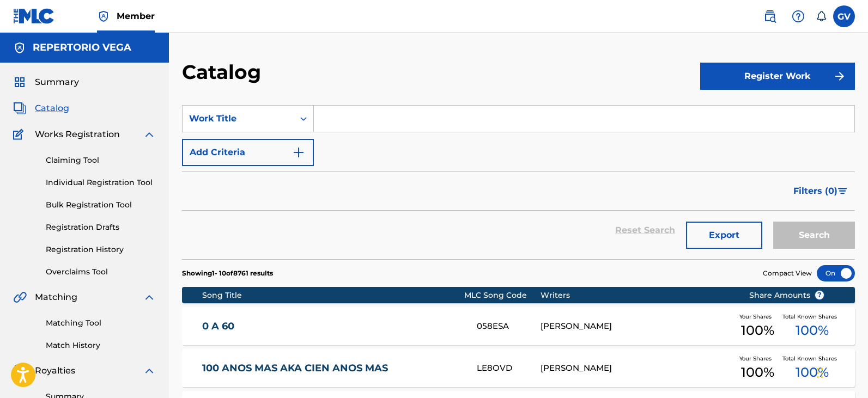 The width and height of the screenshot is (868, 398). I want to click on div: LE8OVD, so click(508, 368).